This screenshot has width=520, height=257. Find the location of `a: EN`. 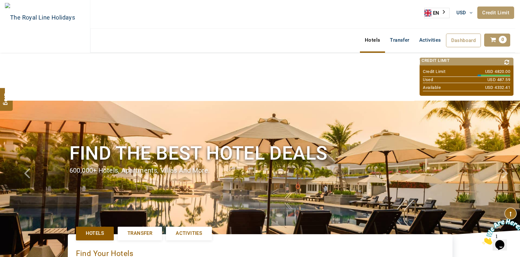

a: EN is located at coordinates (437, 13).